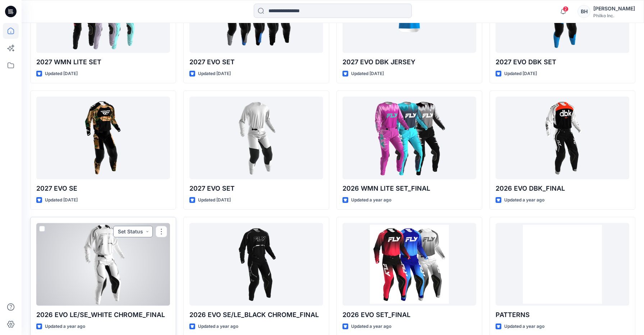  What do you see at coordinates (103, 264) in the screenshot?
I see `a: 2026 EVO LE/SE_WHITE CHROME_FINAL` at bounding box center [103, 264].